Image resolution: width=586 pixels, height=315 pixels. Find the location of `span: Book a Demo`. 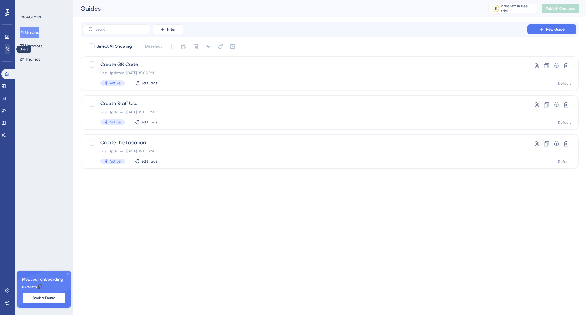

span: Book a Demo is located at coordinates (44, 297).